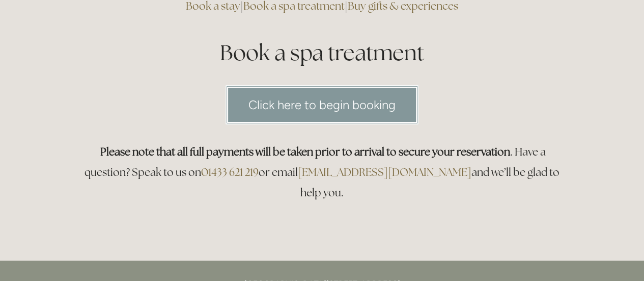 This screenshot has width=644, height=281. What do you see at coordinates (322, 53) in the screenshot?
I see `h1: Book a spa treatment` at bounding box center [322, 53].